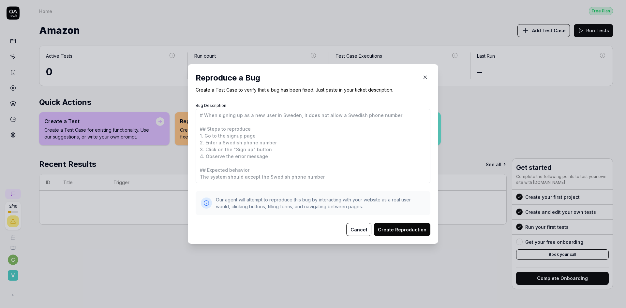 The height and width of the screenshot is (308, 626). Describe the element at coordinates (402, 229) in the screenshot. I see `button: Create Reproduction` at that location.